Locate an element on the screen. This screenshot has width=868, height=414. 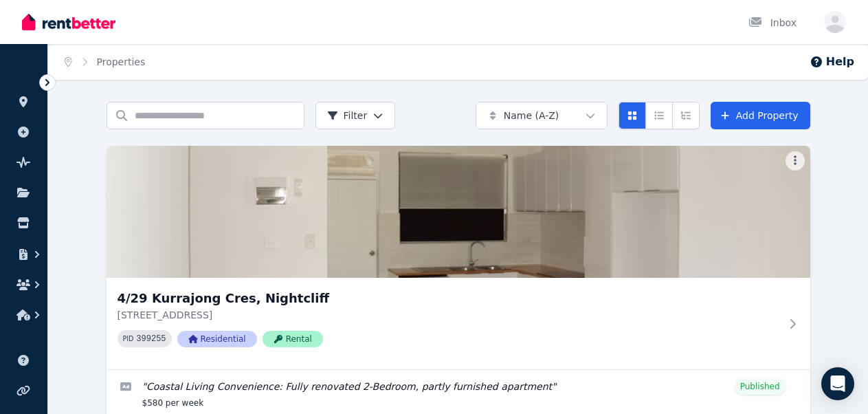
button: Filter is located at coordinates (356, 116).